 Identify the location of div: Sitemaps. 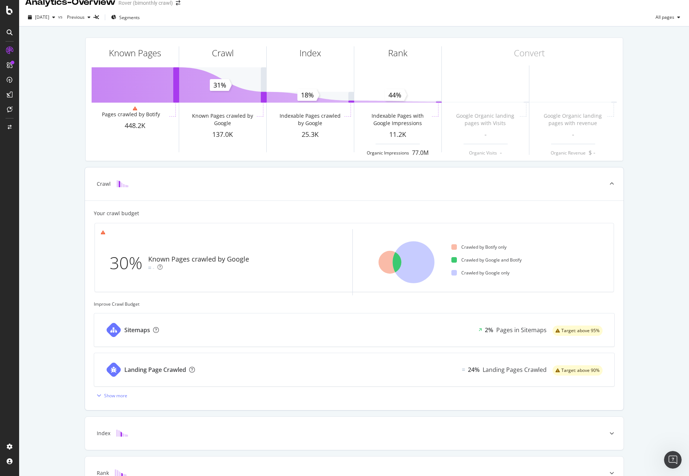
(137, 330).